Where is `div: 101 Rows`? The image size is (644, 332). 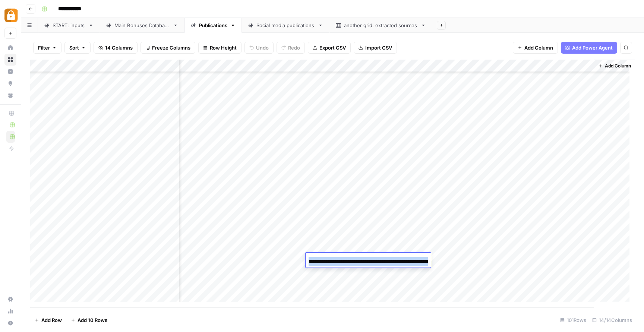 div: 101 Rows is located at coordinates (573, 321).